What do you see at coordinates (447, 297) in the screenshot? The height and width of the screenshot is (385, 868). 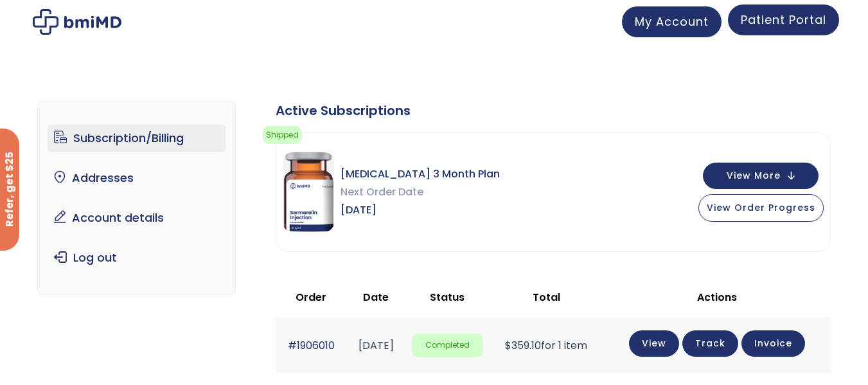 I see `span: Status` at bounding box center [447, 297].